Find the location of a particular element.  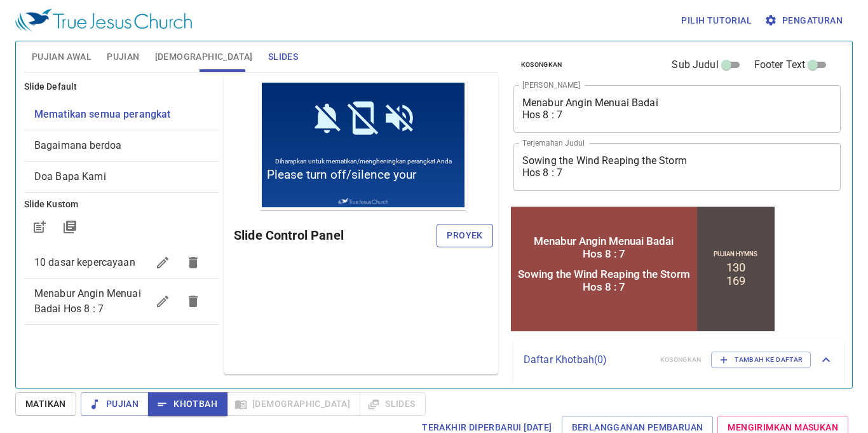

div: Sowing the Wind Reaping the Storm Hos 8 : 7 is located at coordinates (95, 76).